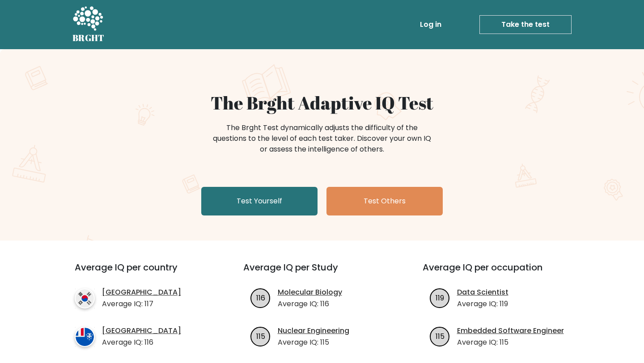  I want to click on h3: Average IQ per country, so click(143, 273).